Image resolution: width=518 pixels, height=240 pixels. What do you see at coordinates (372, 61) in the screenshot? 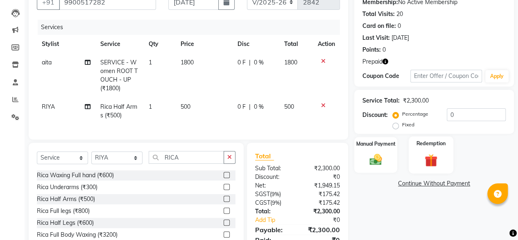
I see `span: Prepaid` at bounding box center [372, 61].